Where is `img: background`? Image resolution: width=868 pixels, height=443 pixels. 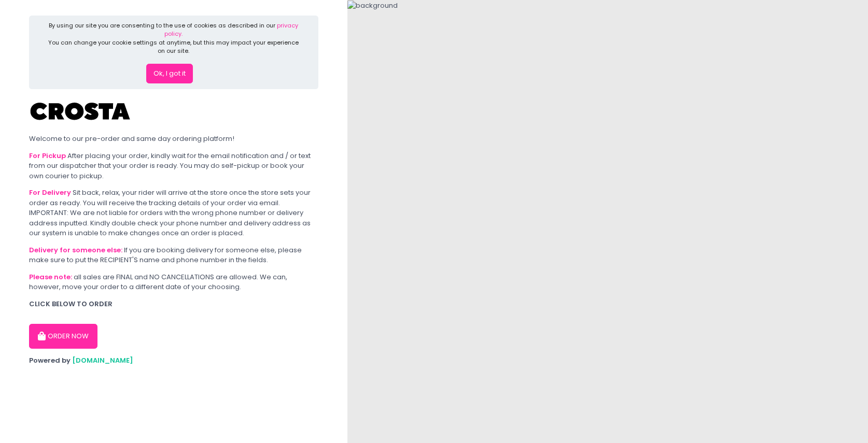
img: background is located at coordinates (372, 5).